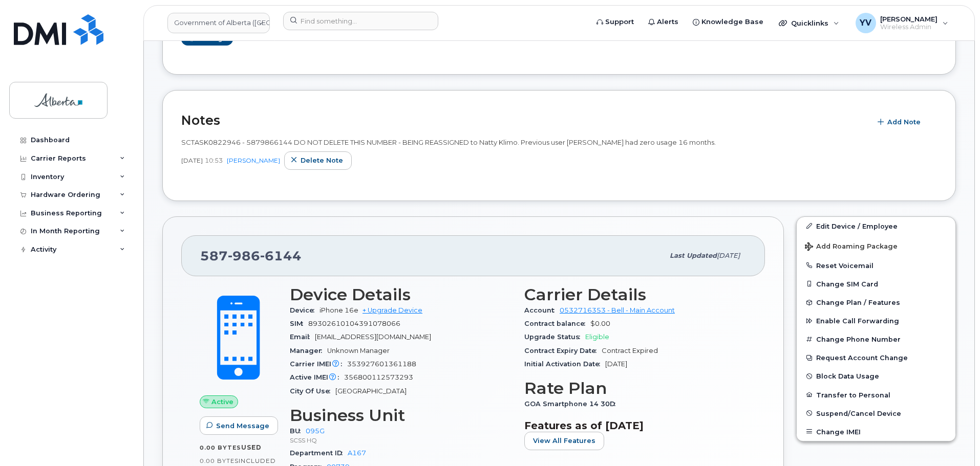  Describe the element at coordinates (572, 404) in the screenshot. I see `span: GOA Smartphone 14 30D` at that location.